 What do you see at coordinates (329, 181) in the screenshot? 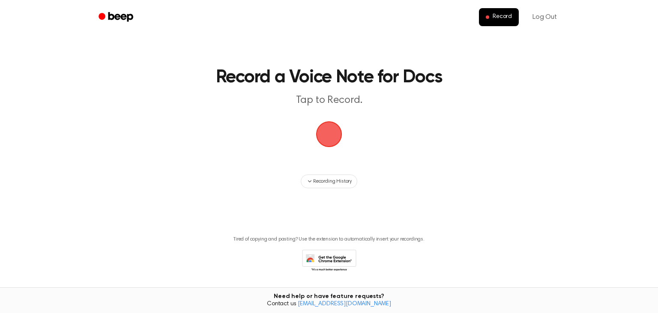
I see `button: Recording History` at bounding box center [329, 181].